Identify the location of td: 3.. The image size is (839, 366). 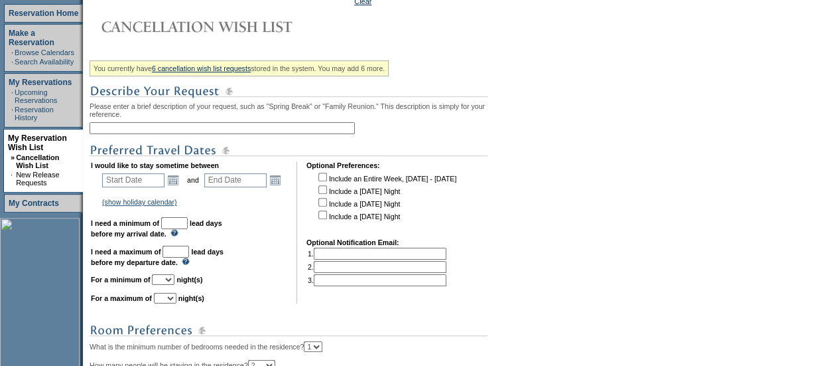
(377, 280).